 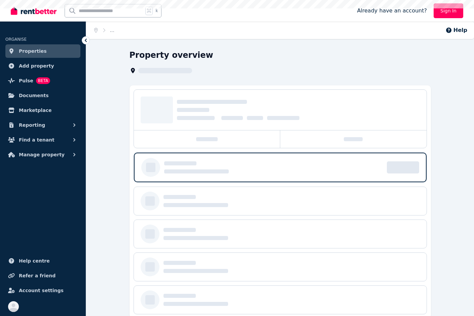 I want to click on span: Account settings, so click(x=41, y=290).